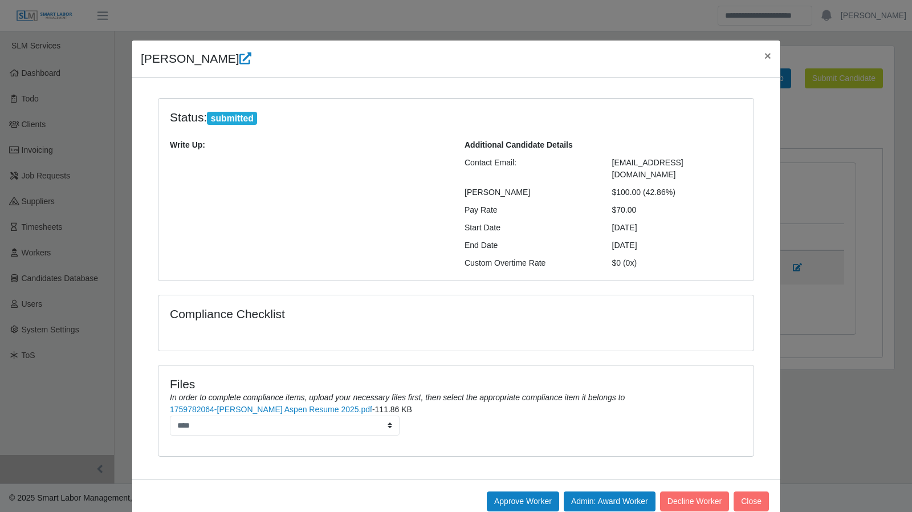  Describe the element at coordinates (456, 384) in the screenshot. I see `h4: Files` at that location.